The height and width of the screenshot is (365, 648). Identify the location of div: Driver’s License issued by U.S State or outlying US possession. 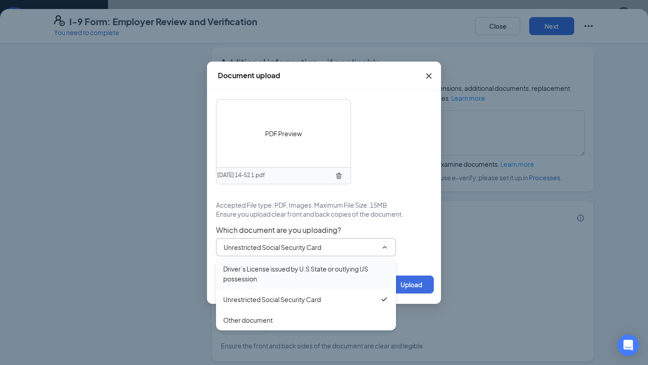
(306, 274).